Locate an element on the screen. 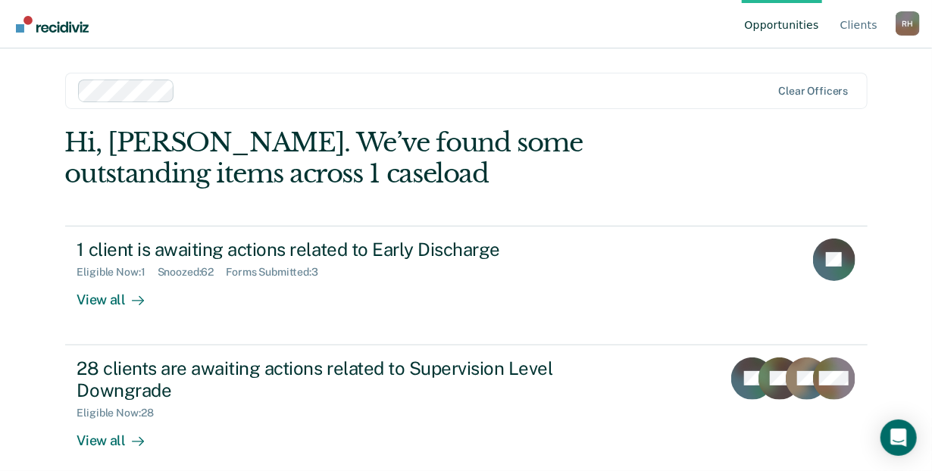  div: Eligible Now : 1 is located at coordinates (117, 272).